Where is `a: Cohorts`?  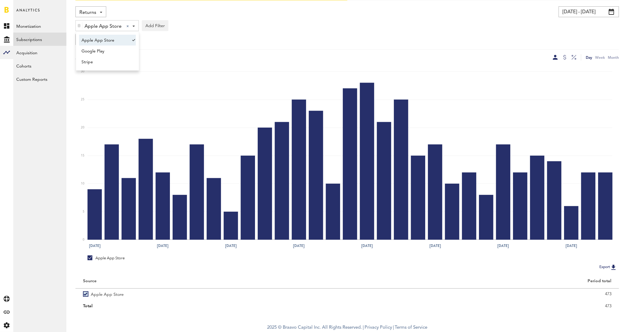 a: Cohorts is located at coordinates (40, 66).